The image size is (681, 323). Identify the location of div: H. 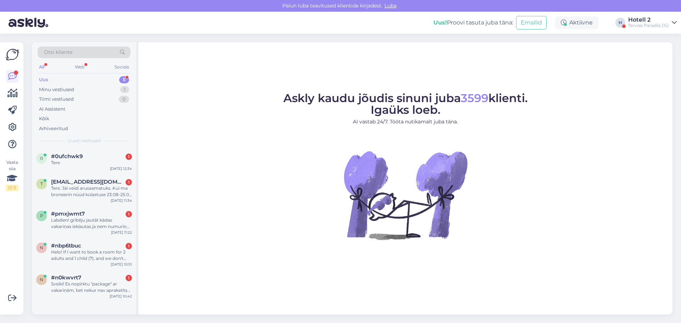
(620, 23).